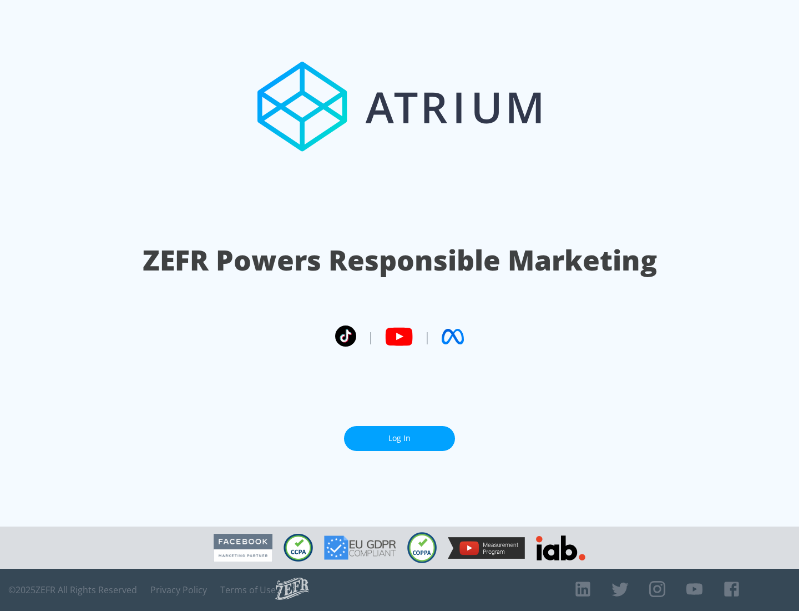  I want to click on img: COPPA Compliant, so click(422, 547).